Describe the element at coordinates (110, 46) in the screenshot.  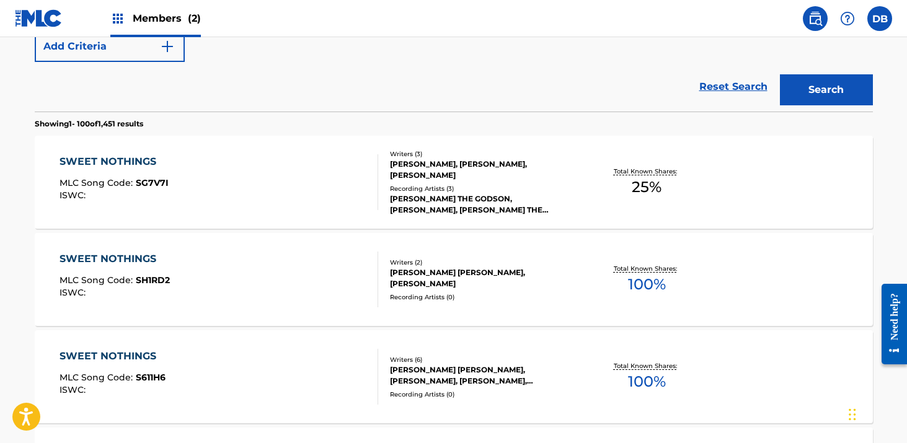
I see `button: Add Criteria` at that location.